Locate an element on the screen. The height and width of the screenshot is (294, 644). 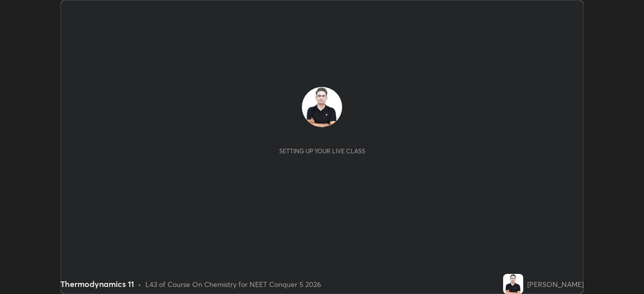
div: Thermodynamics 11 is located at coordinates (97, 284).